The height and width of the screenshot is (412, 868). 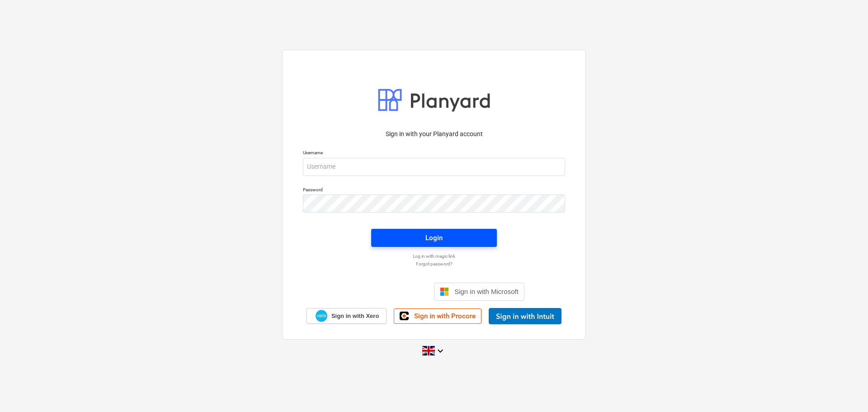 I want to click on p: Sign in with your Planyard account, so click(x=434, y=134).